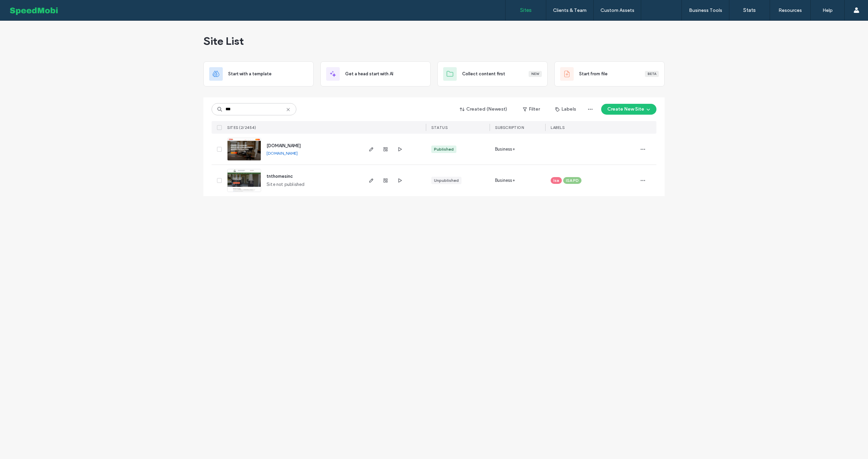 Image resolution: width=868 pixels, height=459 pixels. What do you see at coordinates (439, 128) in the screenshot?
I see `span: STATUS` at bounding box center [439, 128].